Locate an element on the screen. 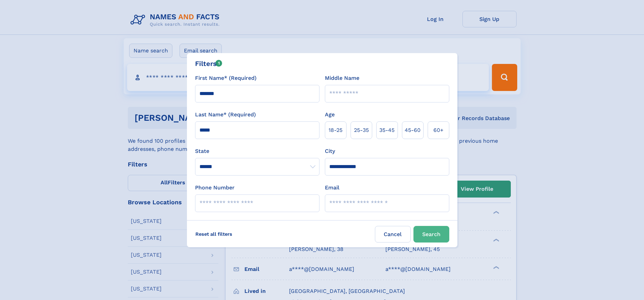 This screenshot has width=644, height=300. label: City is located at coordinates (330, 151).